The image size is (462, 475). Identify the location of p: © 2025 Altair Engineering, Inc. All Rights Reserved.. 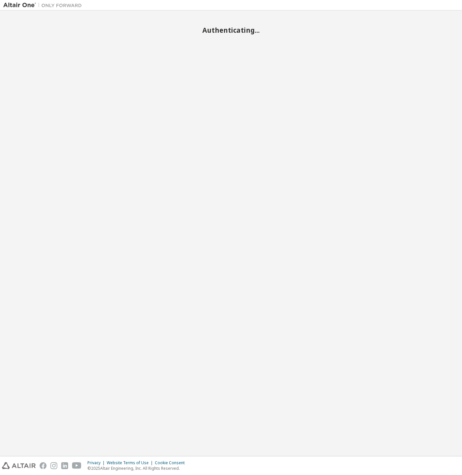
(138, 468).